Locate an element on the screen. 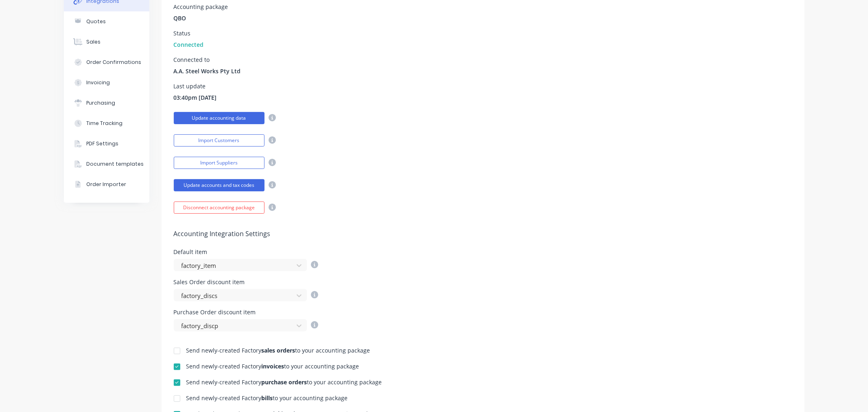 Image resolution: width=868 pixels, height=412 pixels. button: Order Confirmations is located at coordinates (107, 62).